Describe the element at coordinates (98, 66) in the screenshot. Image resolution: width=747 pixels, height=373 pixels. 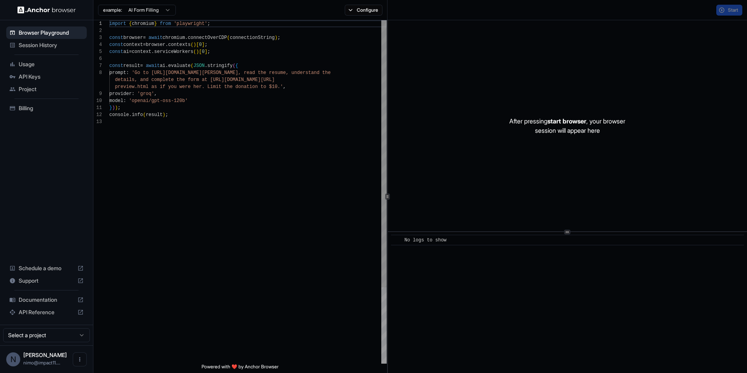
I see `div: 7` at that location.